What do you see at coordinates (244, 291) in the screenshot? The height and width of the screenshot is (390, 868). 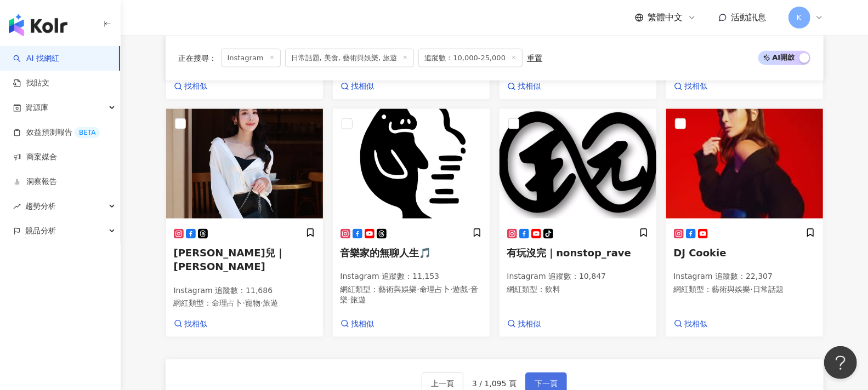 I see `p: Instagram 追蹤數 ： 11,686` at bounding box center [244, 291].